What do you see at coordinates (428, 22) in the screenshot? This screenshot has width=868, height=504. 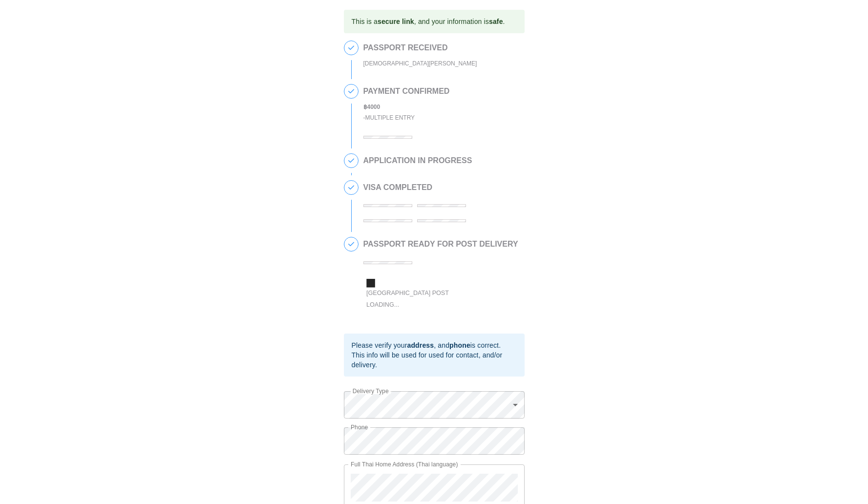 I see `div: This is a , and your information is .` at bounding box center [428, 22].